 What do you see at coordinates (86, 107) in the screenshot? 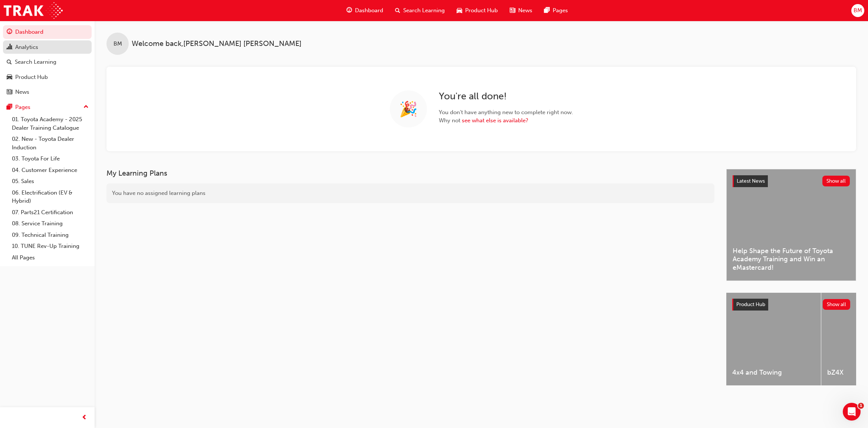
I see `span: up-icon` at bounding box center [86, 107].